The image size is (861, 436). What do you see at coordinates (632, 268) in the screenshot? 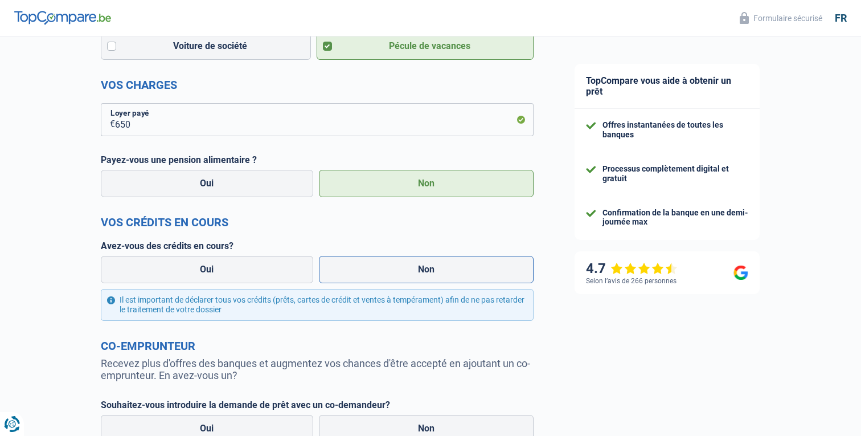
I see `div: 4.7` at bounding box center [632, 268].